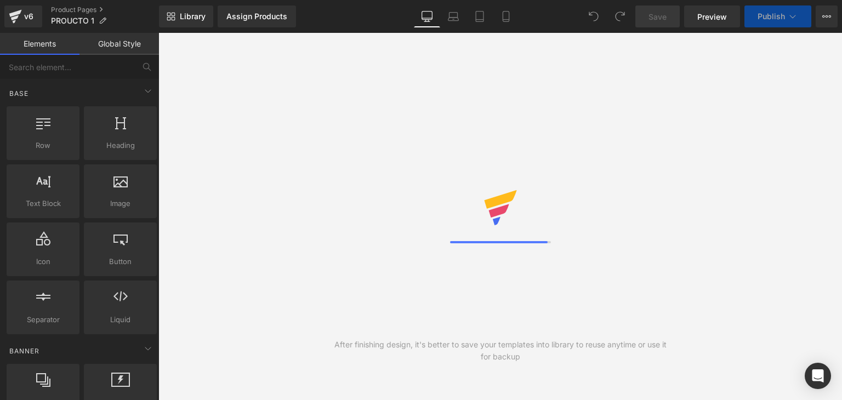 The height and width of the screenshot is (400, 842). I want to click on a: v6, so click(23, 16).